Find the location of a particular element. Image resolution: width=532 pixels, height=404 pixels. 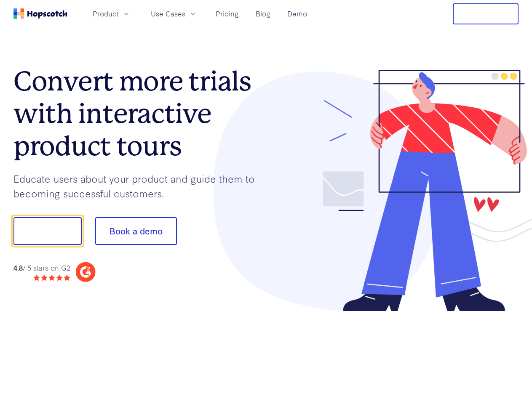

button: Free Trial is located at coordinates (486, 14).